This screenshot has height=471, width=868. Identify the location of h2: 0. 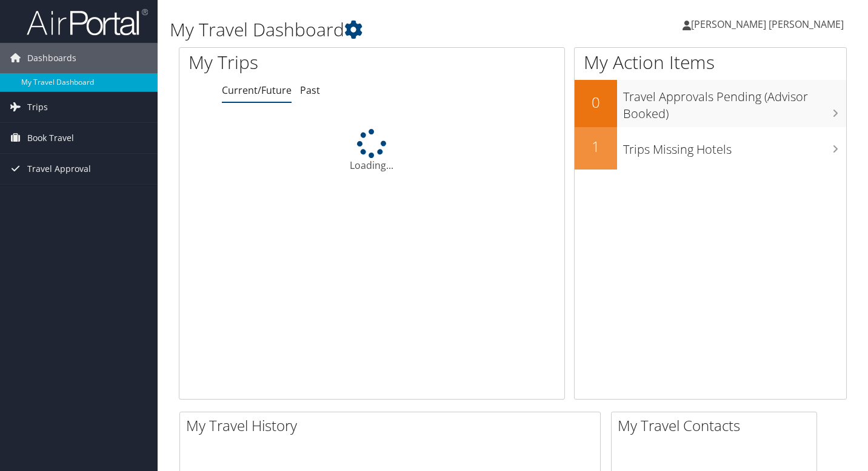
(596, 103).